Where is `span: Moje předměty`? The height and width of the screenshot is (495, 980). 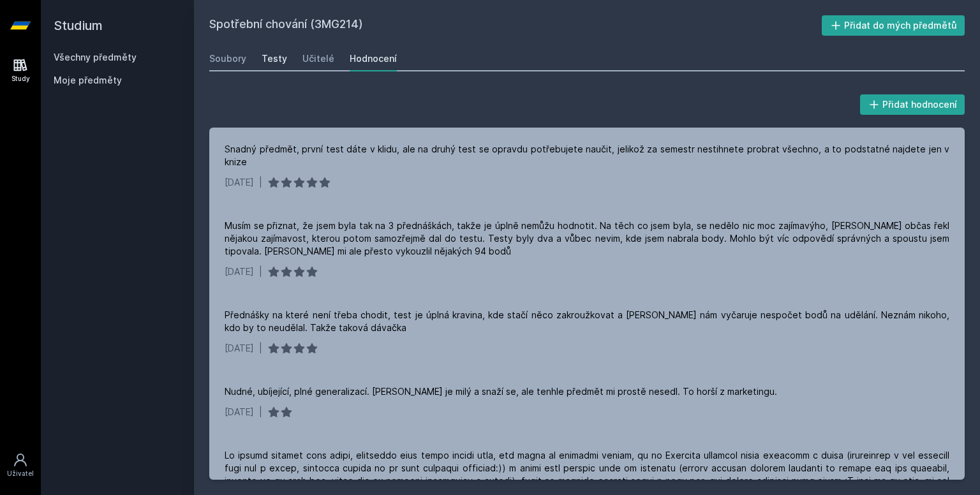
span: Moje předměty is located at coordinates (87, 80).